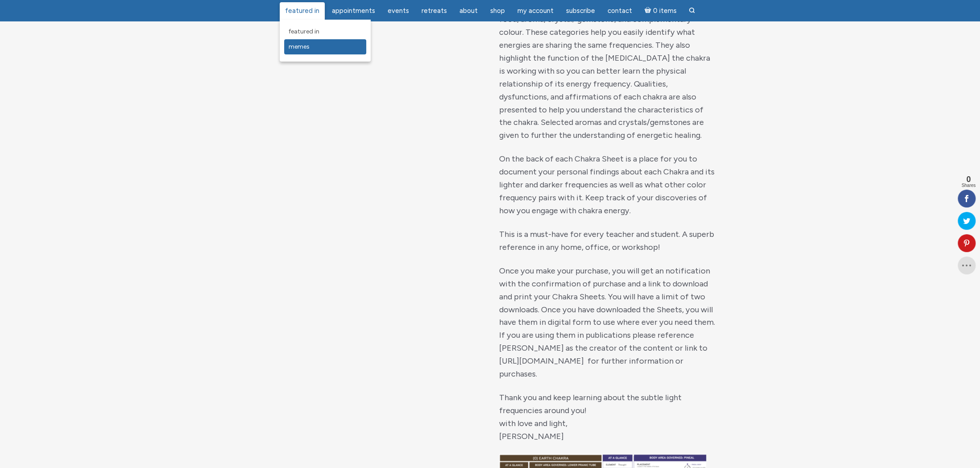 This screenshot has width=980, height=468. Describe the element at coordinates (968, 186) in the screenshot. I see `span: Shares` at that location.